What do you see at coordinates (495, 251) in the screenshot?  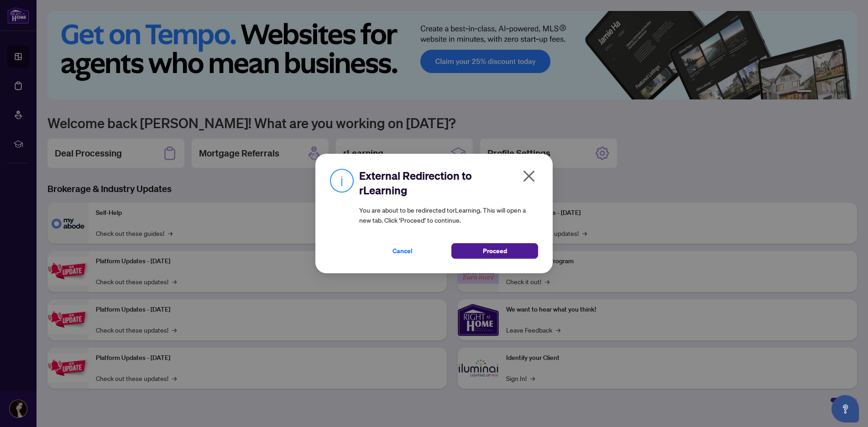 I see `button: Proceed` at bounding box center [495, 251].